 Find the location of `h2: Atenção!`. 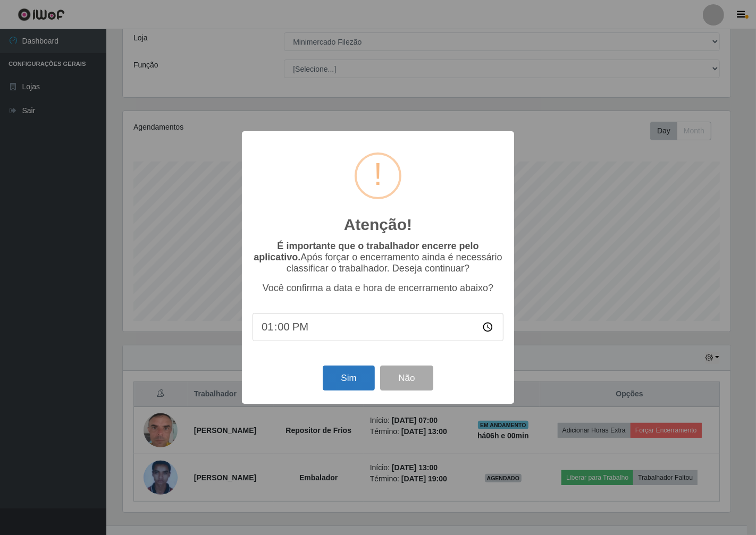

h2: Atenção! is located at coordinates (378, 225).